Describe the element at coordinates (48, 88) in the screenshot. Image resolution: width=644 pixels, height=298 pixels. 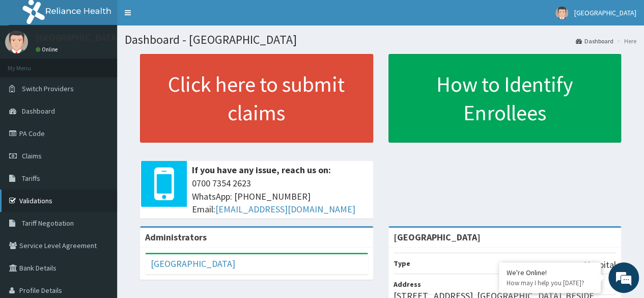
I see `span: Switch Providers` at that location.